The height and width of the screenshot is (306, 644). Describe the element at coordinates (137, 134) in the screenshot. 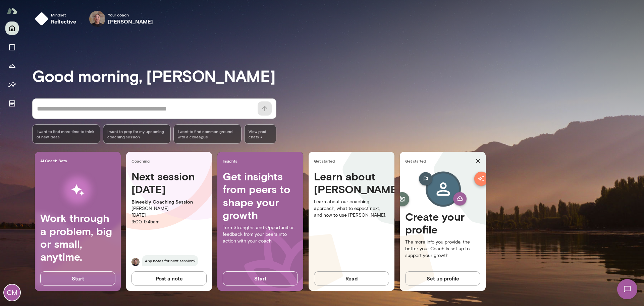

I see `div: I want to prep for my upcoming coaching session` at that location.